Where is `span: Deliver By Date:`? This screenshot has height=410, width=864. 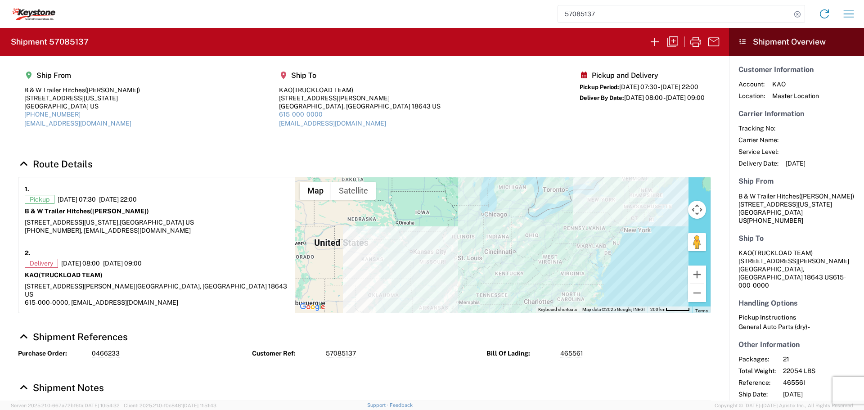
span: Deliver By Date: is located at coordinates (602, 98).